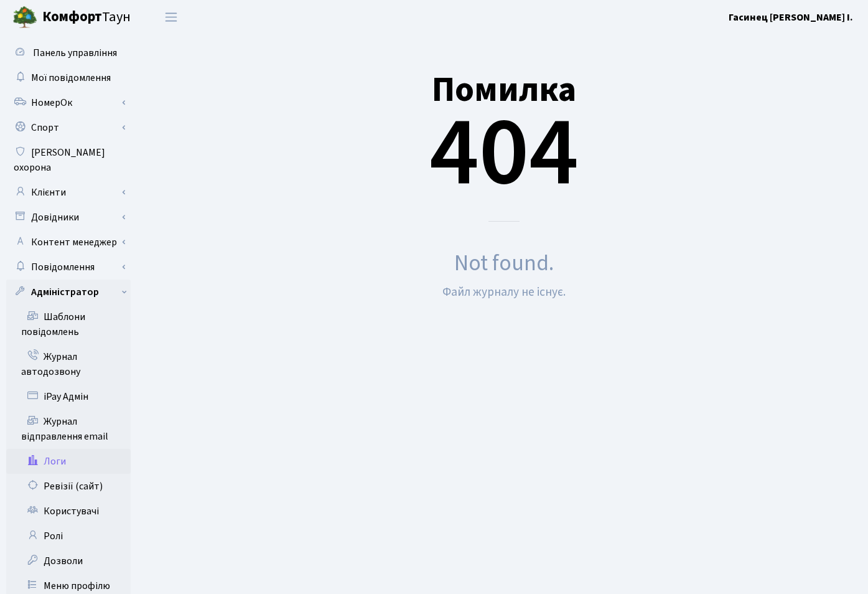 This screenshot has height=594, width=868. What do you see at coordinates (87, 17) in the screenshot?
I see `span: Таун` at bounding box center [87, 17].